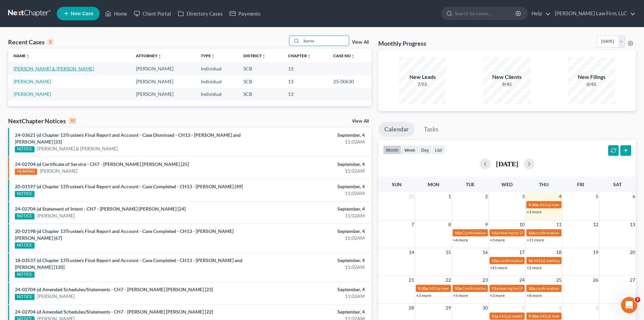 The height and width of the screenshot is (320, 644). What do you see at coordinates (425, 150) in the screenshot?
I see `button: day` at bounding box center [425, 150].